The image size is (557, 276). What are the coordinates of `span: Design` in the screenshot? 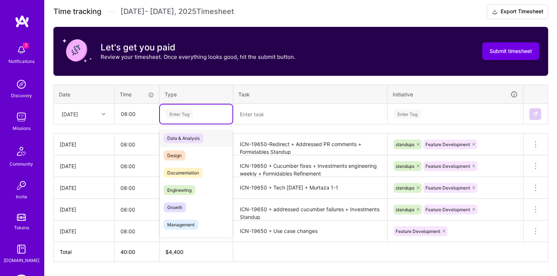 It's located at (174, 155).